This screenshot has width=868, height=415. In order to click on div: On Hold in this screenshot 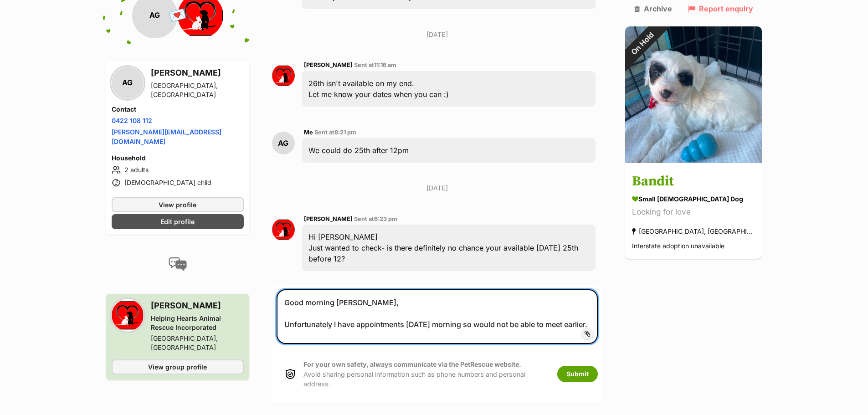, I will do `click(642, 44)`.